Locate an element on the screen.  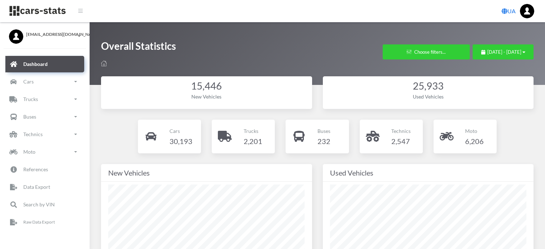
a: References is located at coordinates (45, 169).